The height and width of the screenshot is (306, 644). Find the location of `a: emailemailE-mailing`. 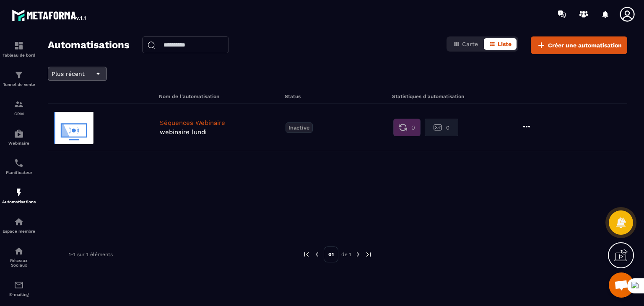

a: emailemailE-mailing is located at coordinates (19, 288).